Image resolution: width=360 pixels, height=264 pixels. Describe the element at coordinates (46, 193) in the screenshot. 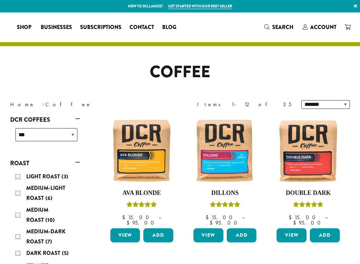

I see `span: Medium-Light Roast` at that location.